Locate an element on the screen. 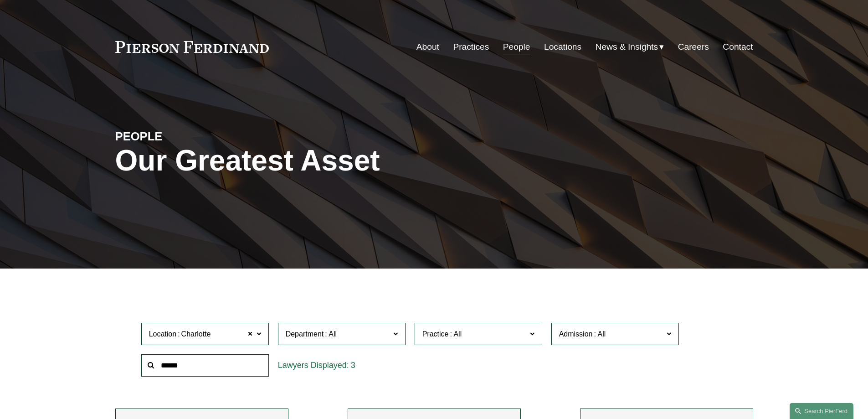 Image resolution: width=868 pixels, height=419 pixels. span: Location is located at coordinates (163, 334).